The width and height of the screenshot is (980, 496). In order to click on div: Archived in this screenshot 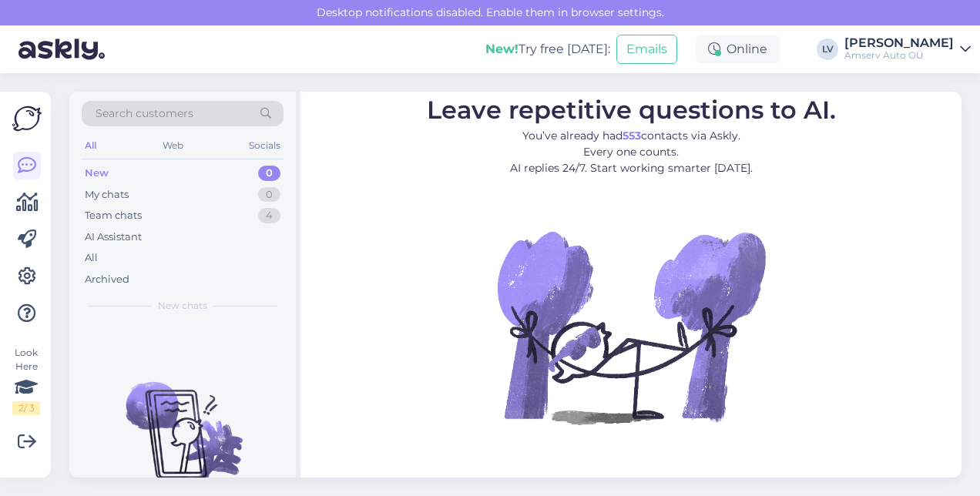, I will do `click(107, 279)`.